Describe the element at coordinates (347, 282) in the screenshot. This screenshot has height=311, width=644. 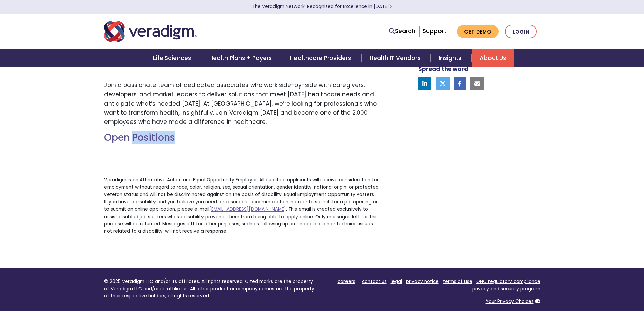
I see `a: careers` at that location.